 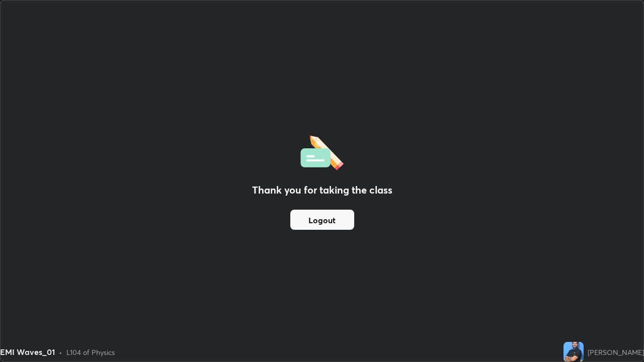 I want to click on img: offlineFeedback.1438e8b3.svg, so click(x=322, y=151).